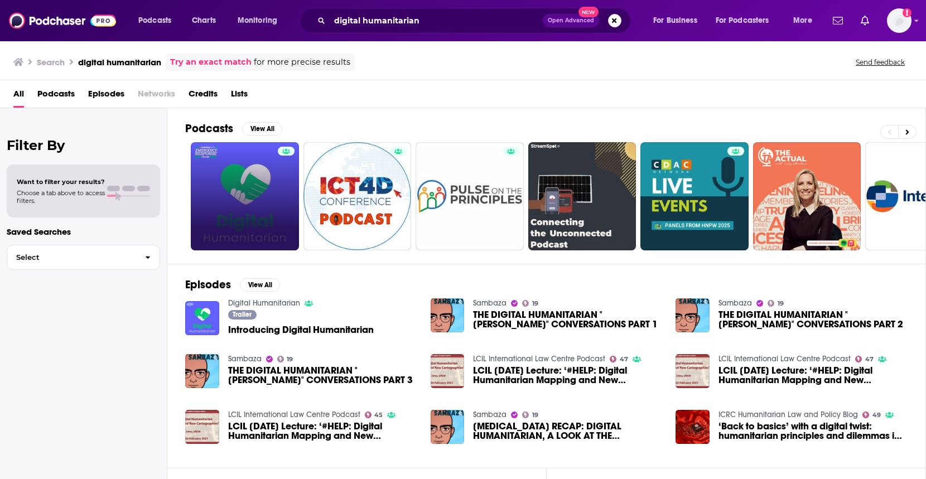 The image size is (926, 479). I want to click on a: THE DIGITAL HUMANITARIAN "PHILIP OGOLA" CONVERSATIONS PART 2, so click(813, 320).